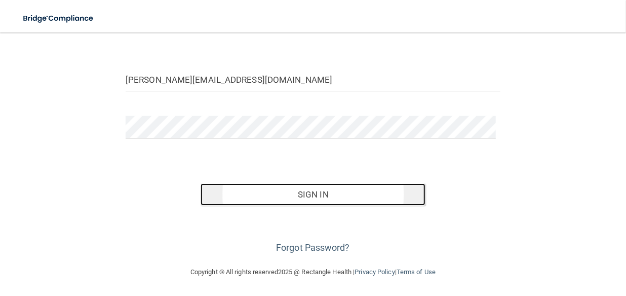 This screenshot has width=626, height=296. What do you see at coordinates (416, 271) in the screenshot?
I see `a: Terms of Use` at bounding box center [416, 271].